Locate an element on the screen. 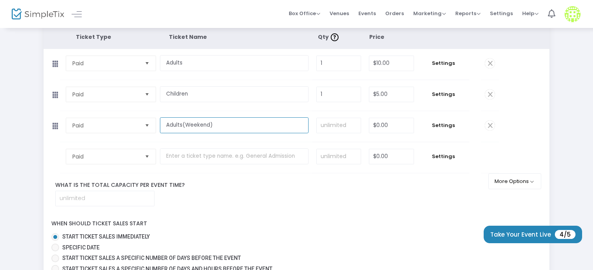 The height and width of the screenshot is (270, 593). label: When should ticket sales start is located at coordinates (99, 224).